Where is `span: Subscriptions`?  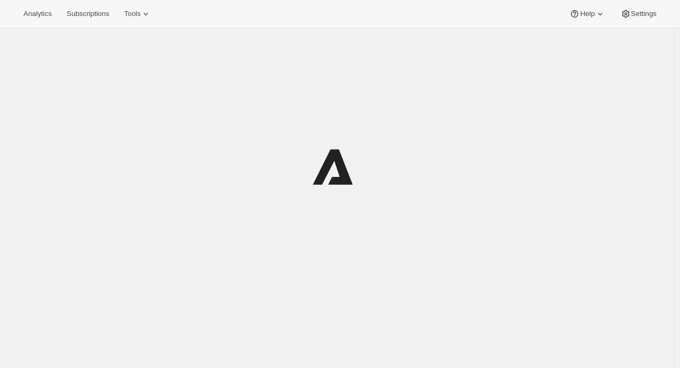
span: Subscriptions is located at coordinates (88, 14).